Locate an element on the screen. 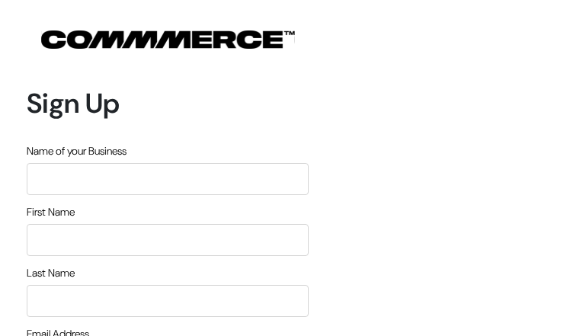 Image resolution: width=583 pixels, height=336 pixels. label: First Name is located at coordinates (50, 212).